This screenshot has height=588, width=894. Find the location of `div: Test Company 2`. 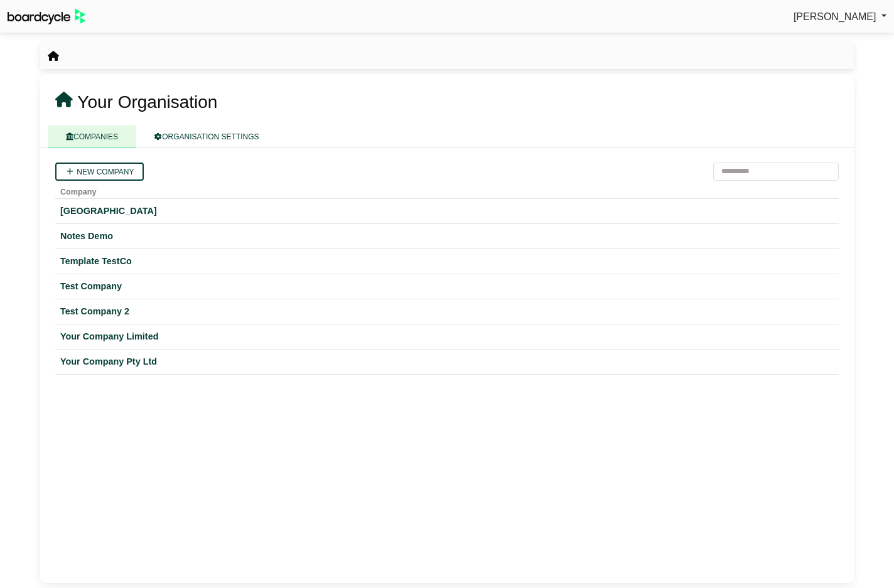

div: Test Company 2 is located at coordinates (447, 311).